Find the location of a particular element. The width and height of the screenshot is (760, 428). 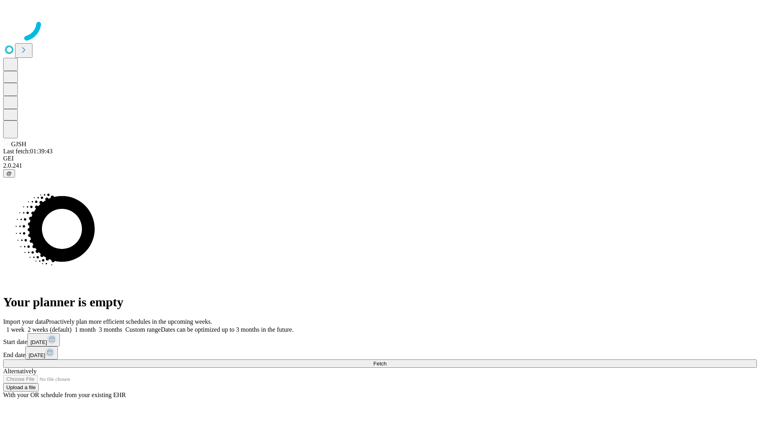

div: End date is located at coordinates (380, 352).